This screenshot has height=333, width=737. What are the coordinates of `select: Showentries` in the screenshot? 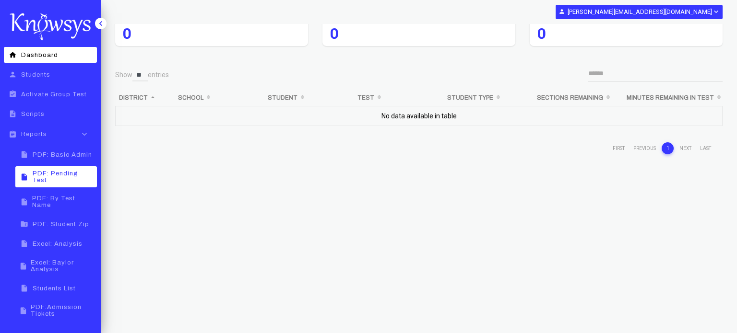 It's located at (140, 75).